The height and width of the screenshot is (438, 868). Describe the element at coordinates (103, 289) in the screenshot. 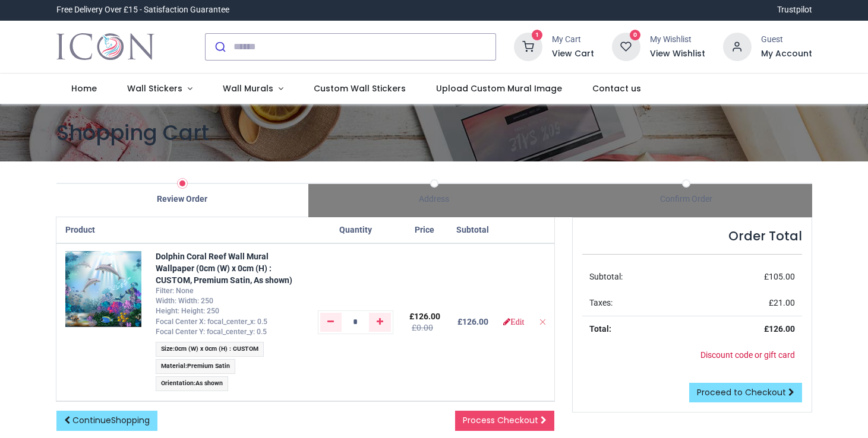

I see `img: 5UE2x1bfv4v3zj9QVvbcqKAAAAAElFTkSuQmCC` at that location.